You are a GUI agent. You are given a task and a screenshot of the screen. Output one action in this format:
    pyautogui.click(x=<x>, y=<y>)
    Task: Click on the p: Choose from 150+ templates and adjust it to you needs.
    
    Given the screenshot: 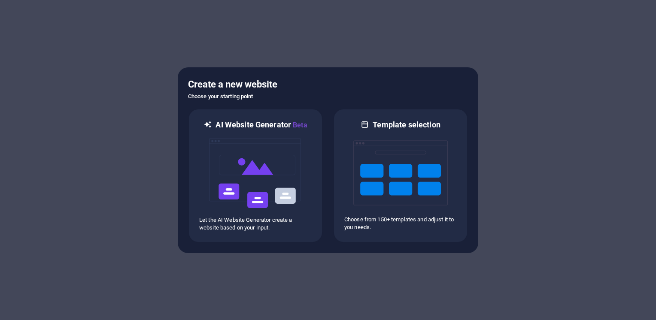 What is the action you would take?
    pyautogui.click(x=401, y=224)
    